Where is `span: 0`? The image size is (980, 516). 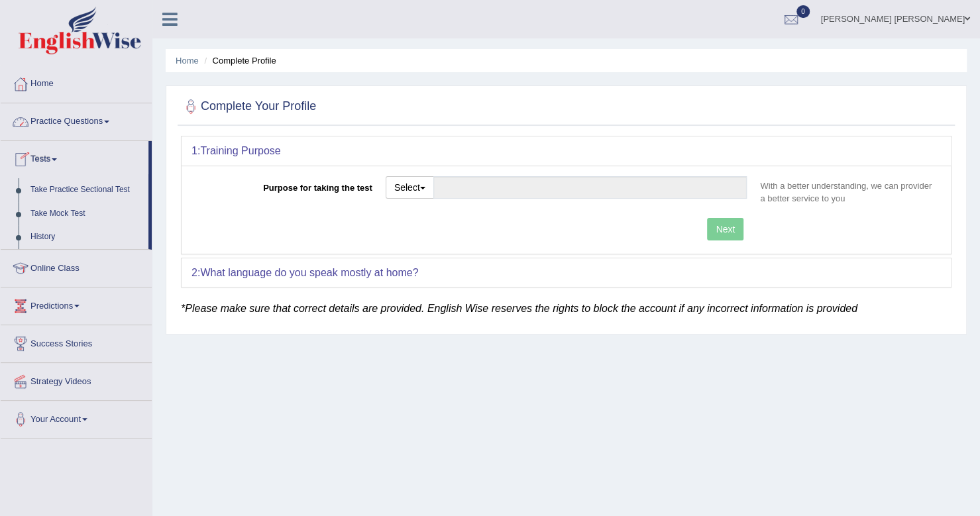
span: 0 is located at coordinates (803, 11).